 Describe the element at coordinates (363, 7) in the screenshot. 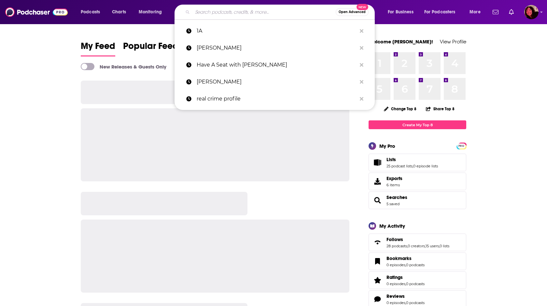

I see `span: New` at that location.